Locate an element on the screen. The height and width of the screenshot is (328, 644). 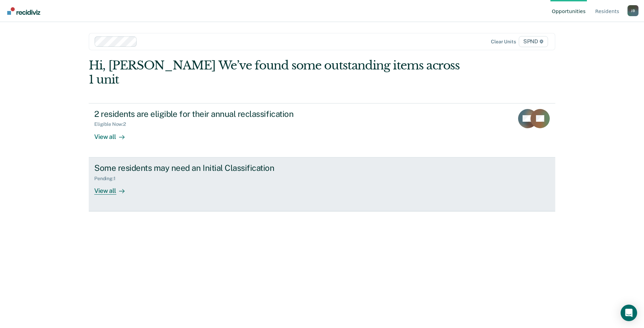
div: Eligible Now : 2 is located at coordinates (113, 124).